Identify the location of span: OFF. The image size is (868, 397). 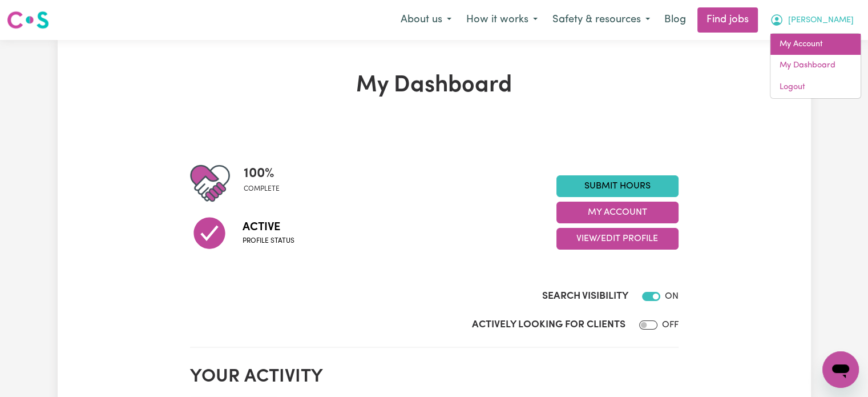
(670, 325).